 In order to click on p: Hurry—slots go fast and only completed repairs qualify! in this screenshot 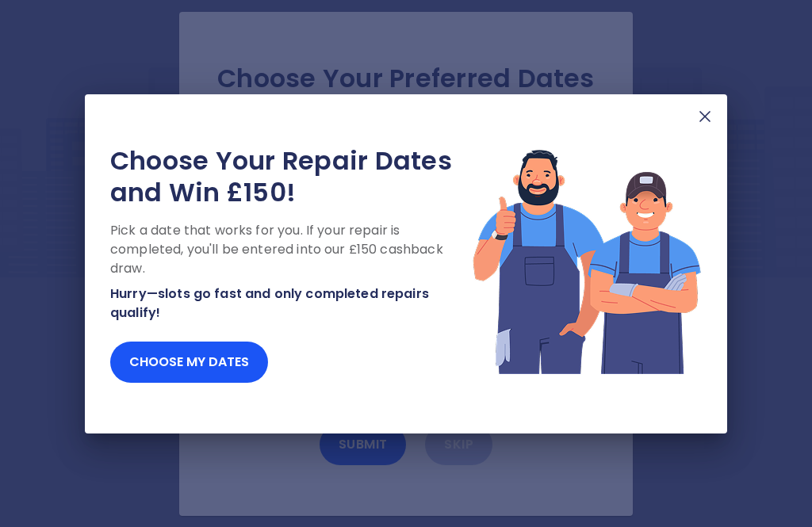, I will do `click(291, 304)`.